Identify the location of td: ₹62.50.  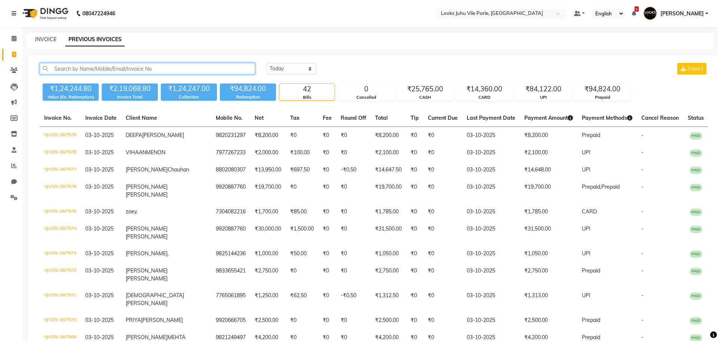
(302, 299).